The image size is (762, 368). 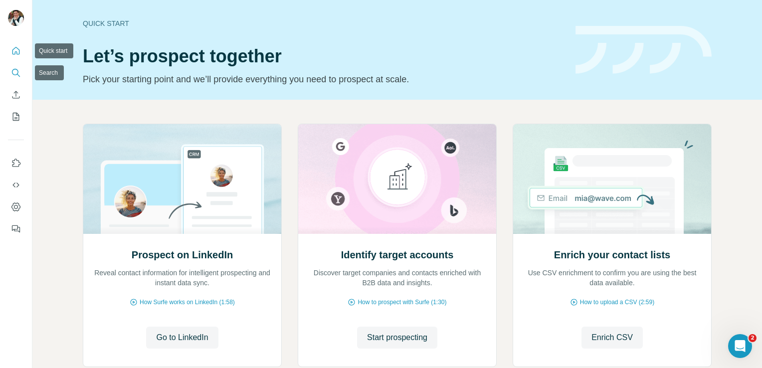 I want to click on button: Search, so click(x=16, y=73).